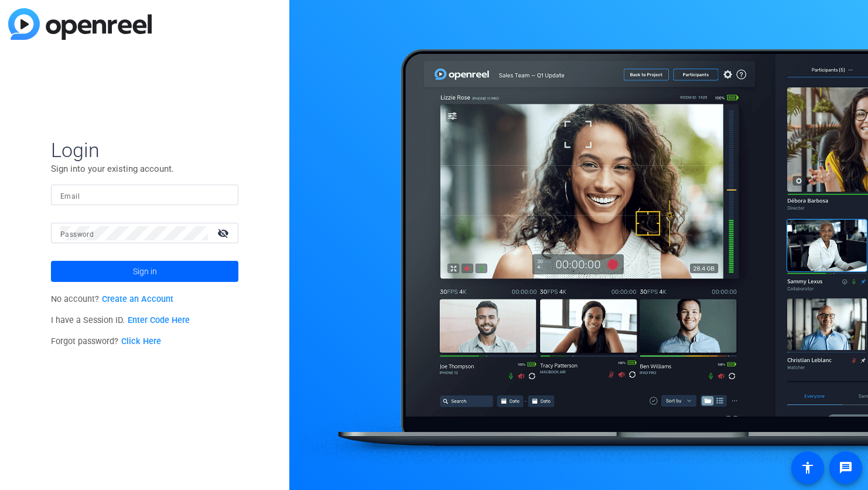 The width and height of the screenshot is (868, 490). What do you see at coordinates (120, 320) in the screenshot?
I see `span: I have a Session ID.` at bounding box center [120, 320].